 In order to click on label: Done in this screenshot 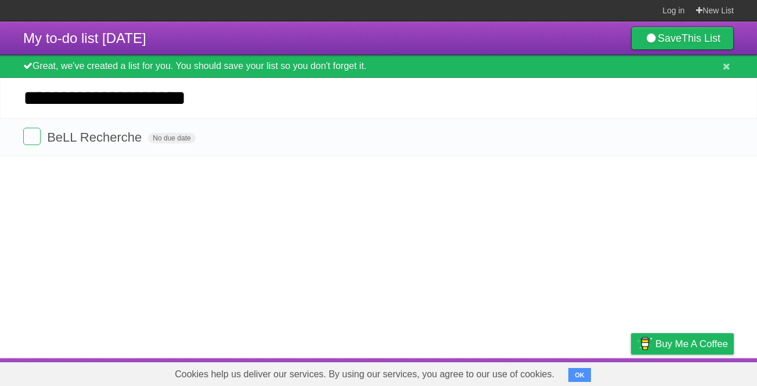, I will do `click(32, 136)`.